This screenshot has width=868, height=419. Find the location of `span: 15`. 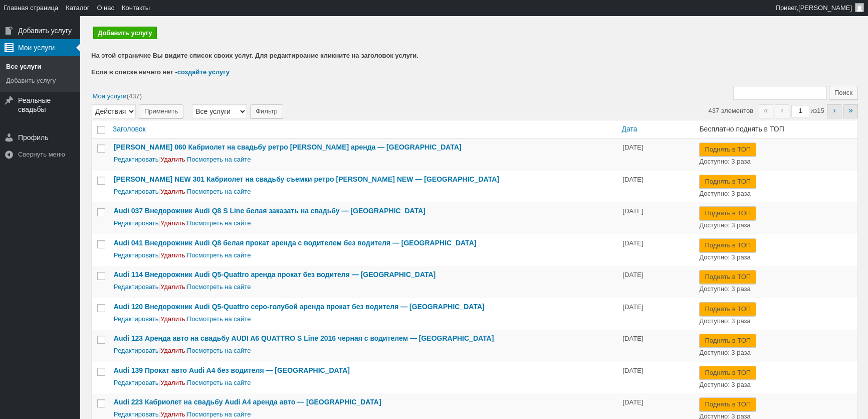

span: 15 is located at coordinates (820, 110).